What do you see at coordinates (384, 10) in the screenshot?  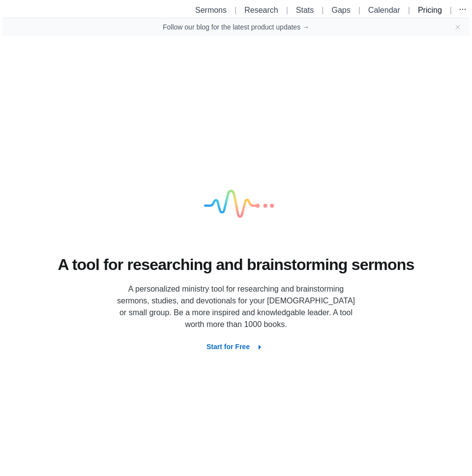 I see `a: Calendar` at bounding box center [384, 10].